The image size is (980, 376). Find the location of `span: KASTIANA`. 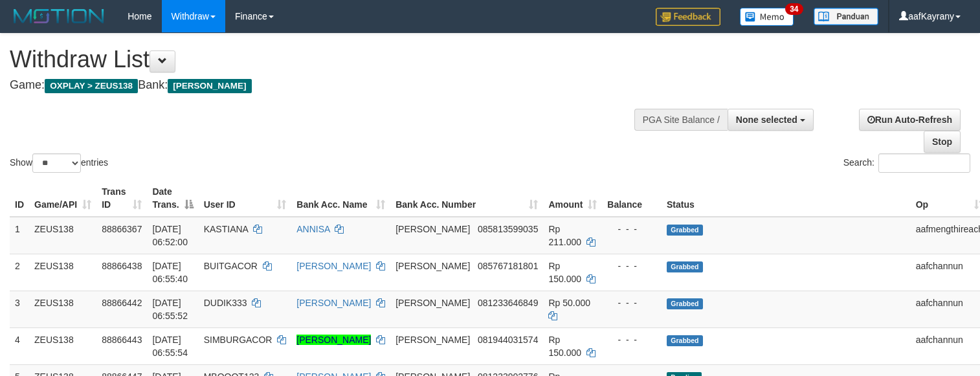

span: KASTIANA is located at coordinates (226, 229).